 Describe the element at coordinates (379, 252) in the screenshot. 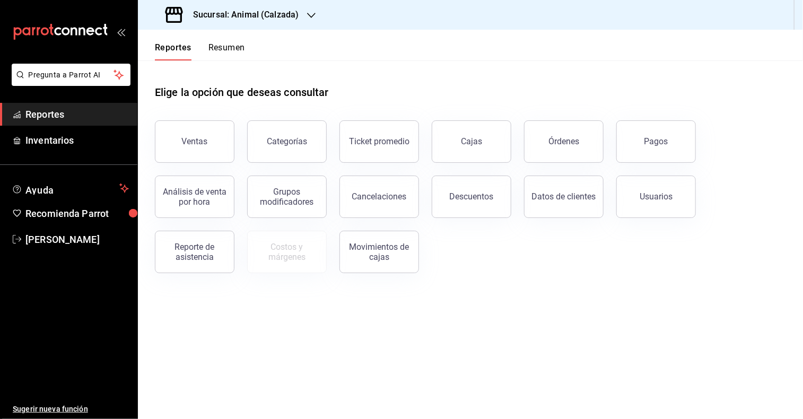

I see `div: Movimientos de cajas` at that location.